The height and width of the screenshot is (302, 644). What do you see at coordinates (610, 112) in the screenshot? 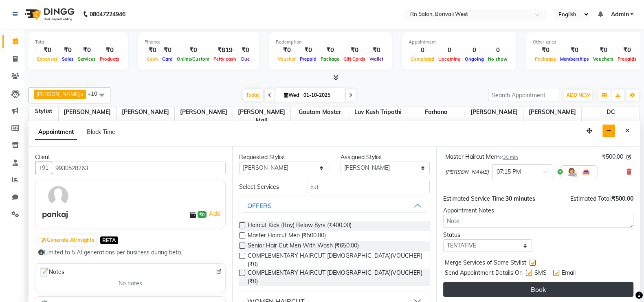
I see `span: DC` at bounding box center [610, 112].